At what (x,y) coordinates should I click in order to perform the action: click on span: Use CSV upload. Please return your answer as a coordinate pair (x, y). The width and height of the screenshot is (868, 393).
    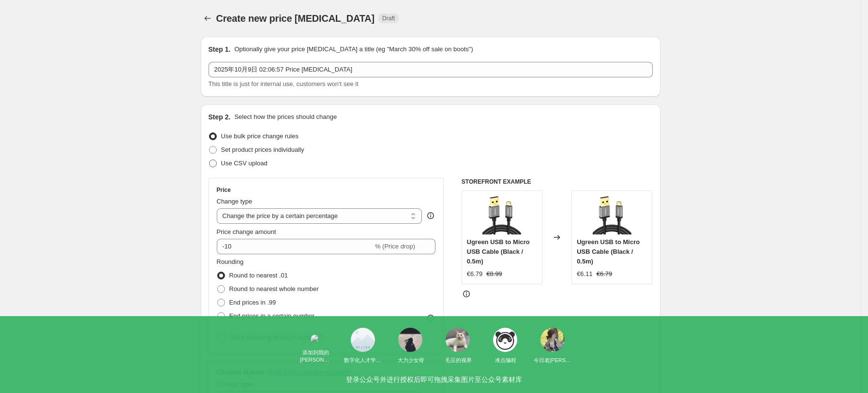
    Looking at the image, I should click on (244, 163).